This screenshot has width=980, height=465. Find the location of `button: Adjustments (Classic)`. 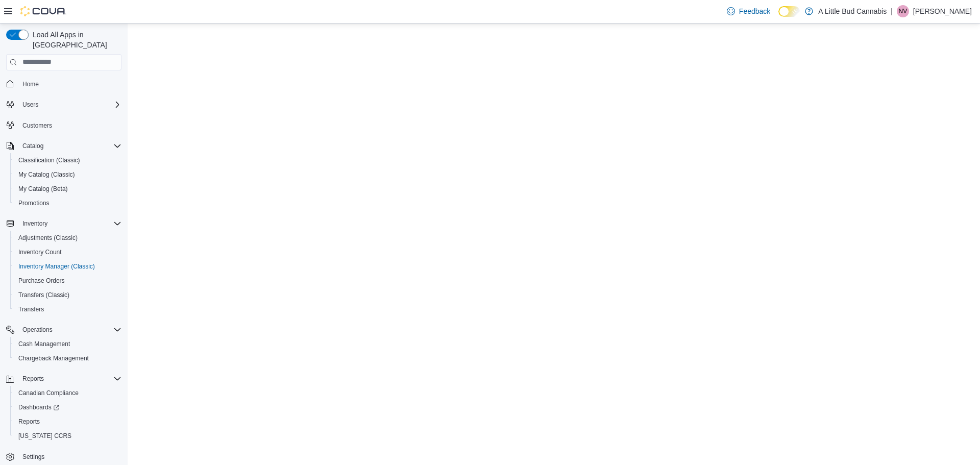

button: Adjustments (Classic) is located at coordinates (68, 238).